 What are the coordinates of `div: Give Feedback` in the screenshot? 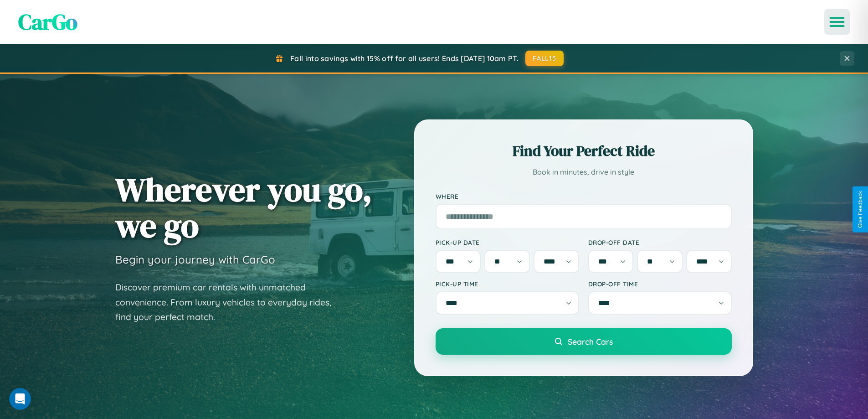 It's located at (860, 209).